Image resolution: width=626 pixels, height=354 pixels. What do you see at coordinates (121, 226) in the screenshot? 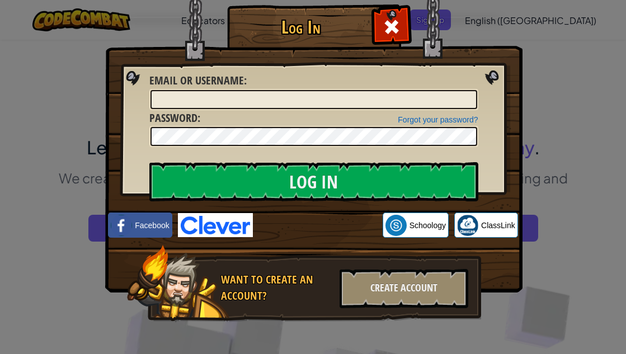
I see `img: facebook_small.png` at bounding box center [121, 226].